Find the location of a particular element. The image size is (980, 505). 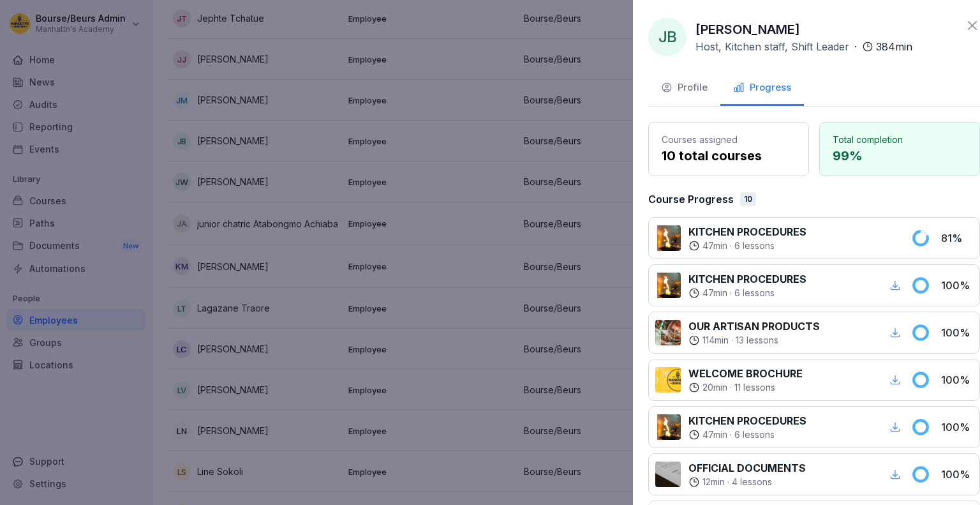

p: 99 % is located at coordinates (900, 156).